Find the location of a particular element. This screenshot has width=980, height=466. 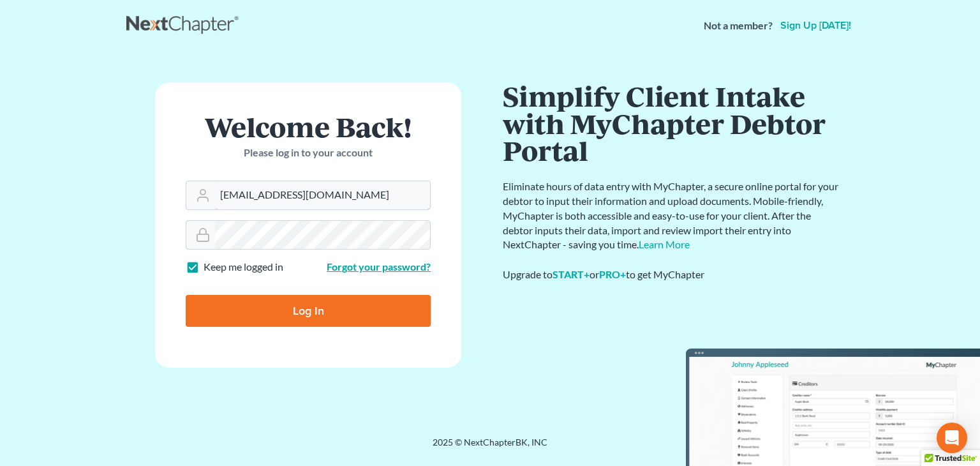

a: Learn More is located at coordinates (665, 244).